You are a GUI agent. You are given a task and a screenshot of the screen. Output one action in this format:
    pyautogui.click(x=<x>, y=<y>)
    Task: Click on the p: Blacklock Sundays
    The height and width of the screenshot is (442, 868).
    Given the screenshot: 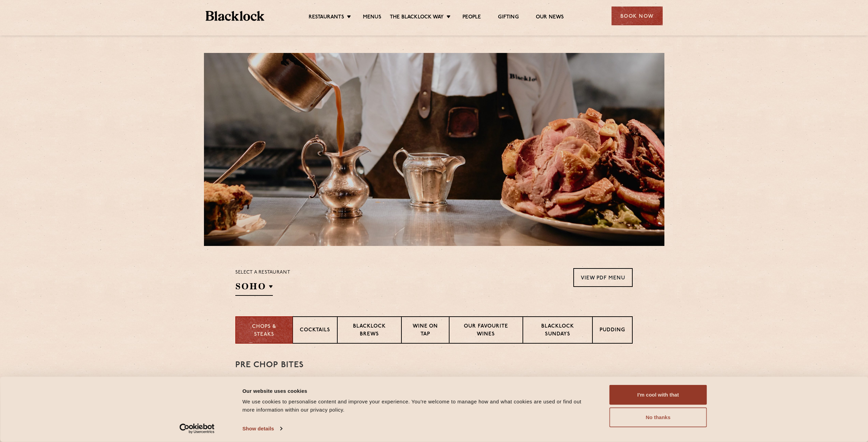 What is the action you would take?
    pyautogui.click(x=557, y=330)
    